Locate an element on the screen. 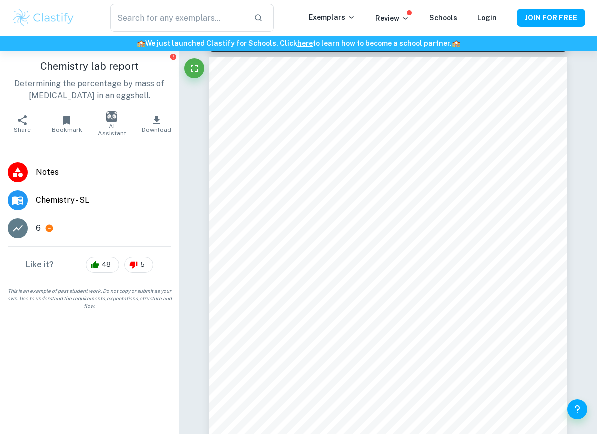 The width and height of the screenshot is (597, 434). a: Login is located at coordinates (486, 18).